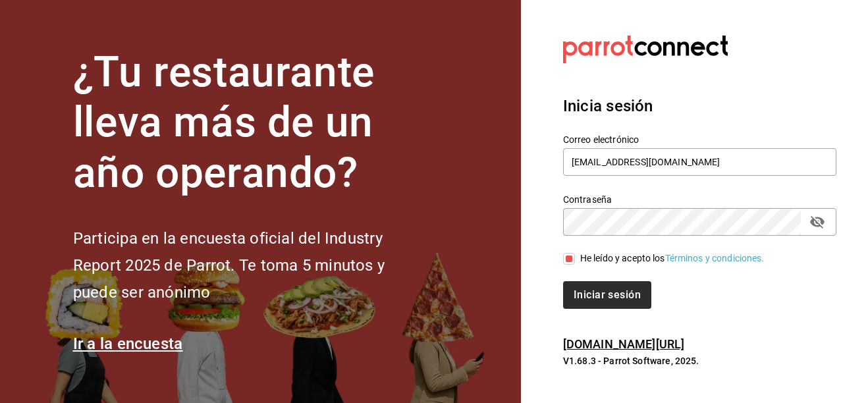 This screenshot has height=403, width=868. Describe the element at coordinates (699, 198) in the screenshot. I see `label: Contraseña` at that location.